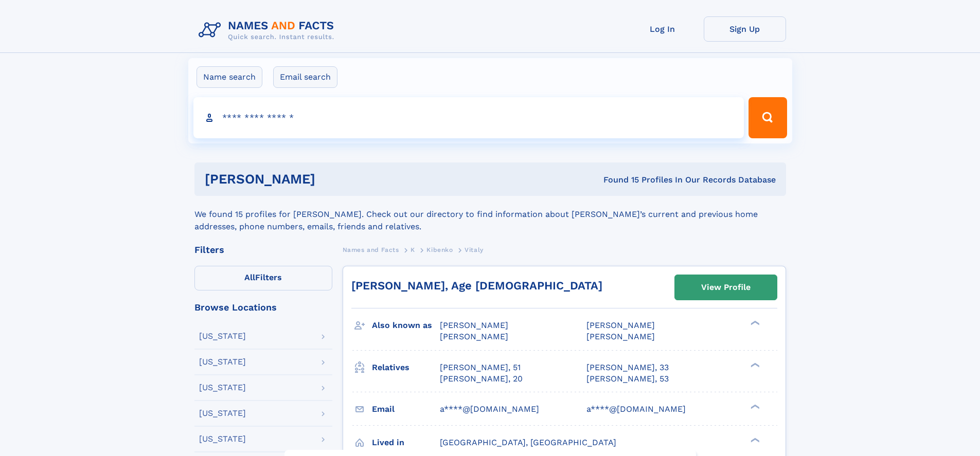 Image resolution: width=980 pixels, height=456 pixels. I want to click on input: search input, so click(469, 118).